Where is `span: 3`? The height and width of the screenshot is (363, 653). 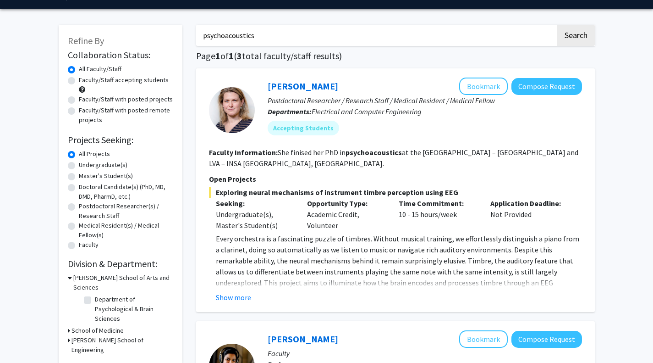 span: 3 is located at coordinates (239, 55).